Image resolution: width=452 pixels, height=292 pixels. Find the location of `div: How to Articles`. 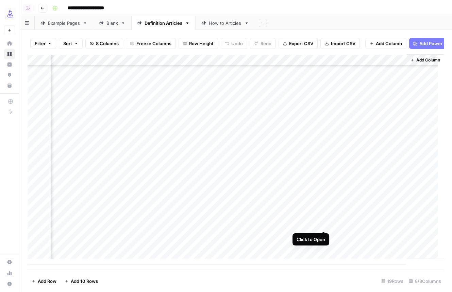

div: How to Articles is located at coordinates (225, 23).